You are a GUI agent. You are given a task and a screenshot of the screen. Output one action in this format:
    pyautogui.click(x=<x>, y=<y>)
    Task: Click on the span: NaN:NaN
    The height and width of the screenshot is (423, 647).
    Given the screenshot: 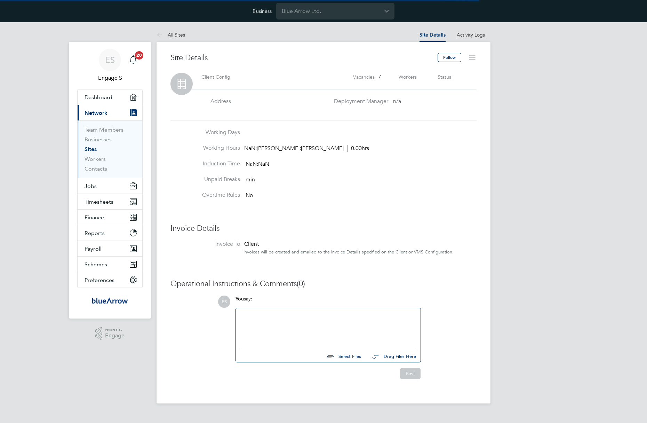 What is the action you would take?
    pyautogui.click(x=257, y=164)
    